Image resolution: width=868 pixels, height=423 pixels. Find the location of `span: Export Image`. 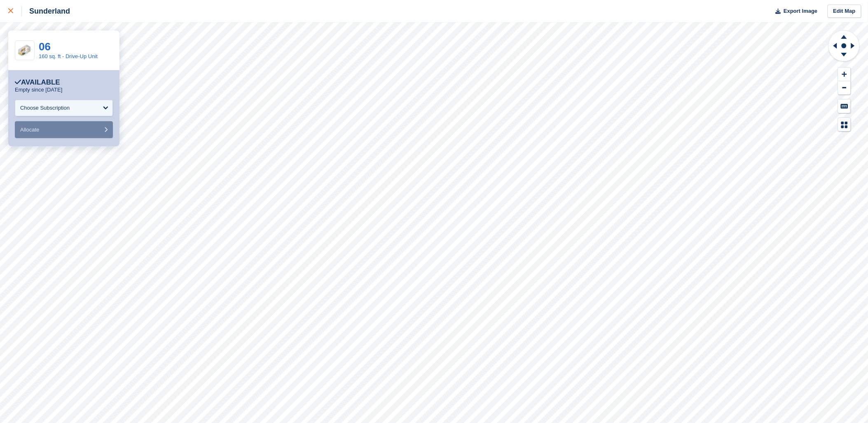

span: Export Image is located at coordinates (800, 11).